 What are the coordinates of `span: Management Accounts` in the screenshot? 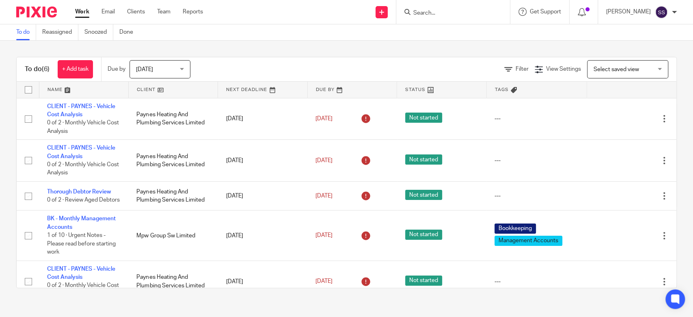 It's located at (528, 240).